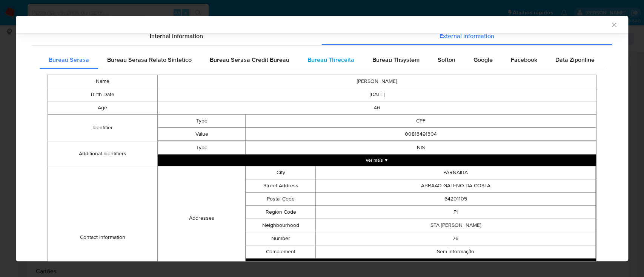 The image size is (644, 277). Describe the element at coordinates (575, 59) in the screenshot. I see `span: Data Ziponline` at that location.